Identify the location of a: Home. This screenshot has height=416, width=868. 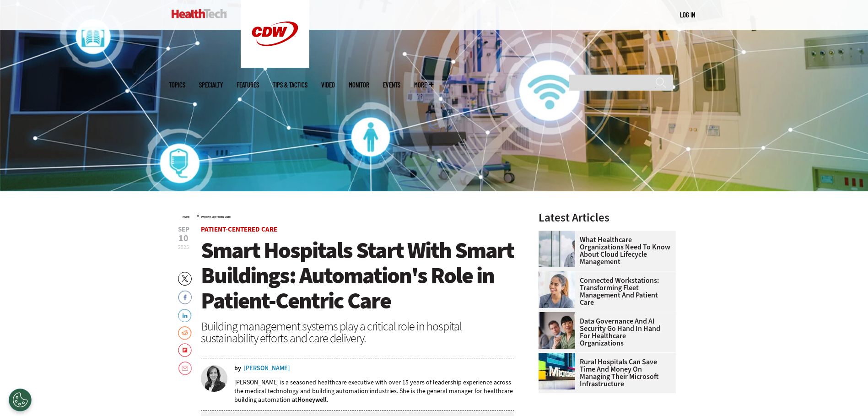
(186, 217).